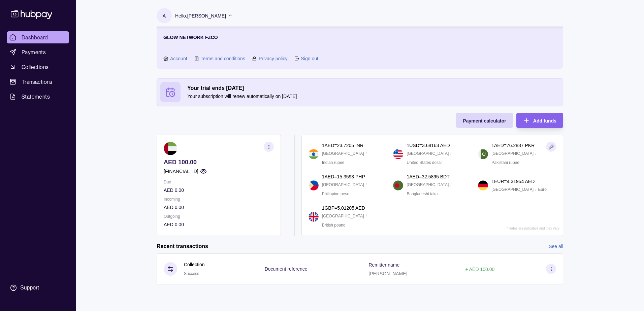 The image size is (644, 311). I want to click on p: 1 AED = 23.7205 INR, so click(343, 145).